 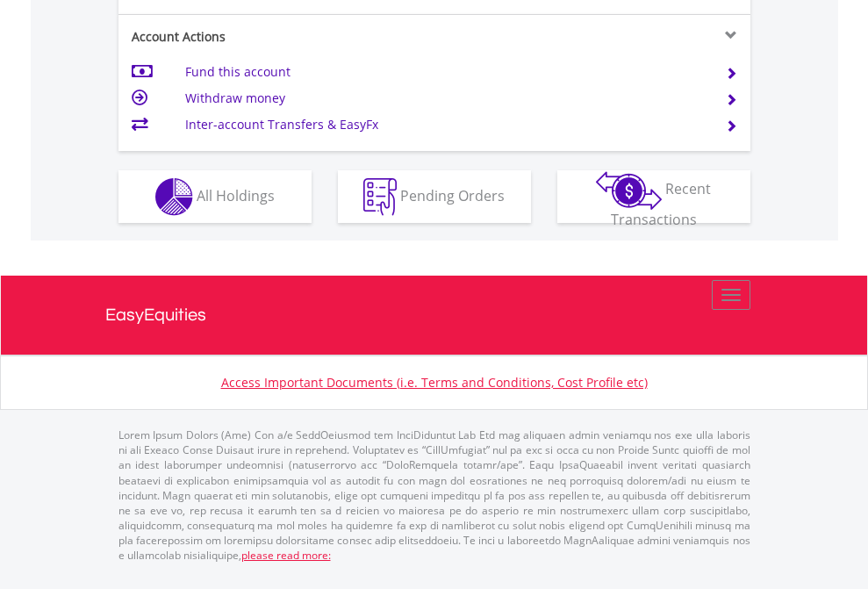 What do you see at coordinates (435, 197) in the screenshot?
I see `button: Pending Orders` at bounding box center [435, 197].